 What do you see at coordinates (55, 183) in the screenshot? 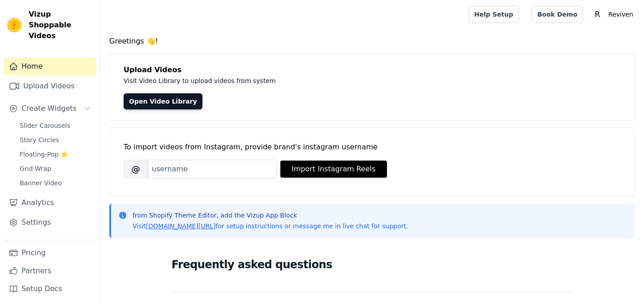
I see `a: Banner Video` at bounding box center [55, 183].